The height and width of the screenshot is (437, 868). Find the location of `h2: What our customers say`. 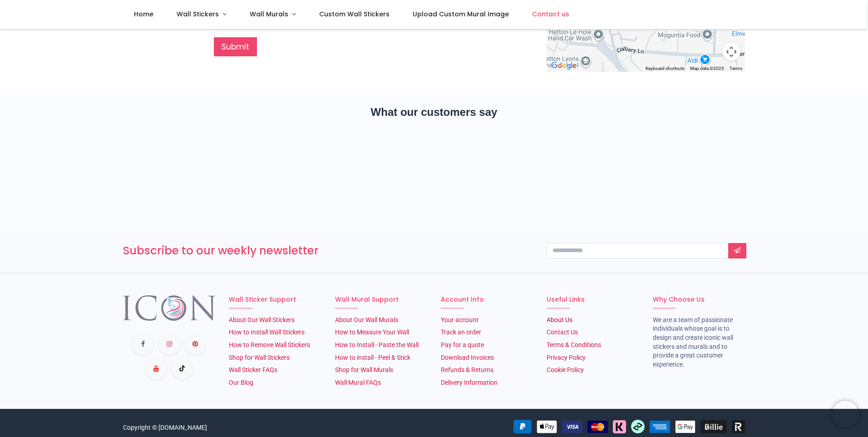

h2: What our customers say is located at coordinates (434, 112).